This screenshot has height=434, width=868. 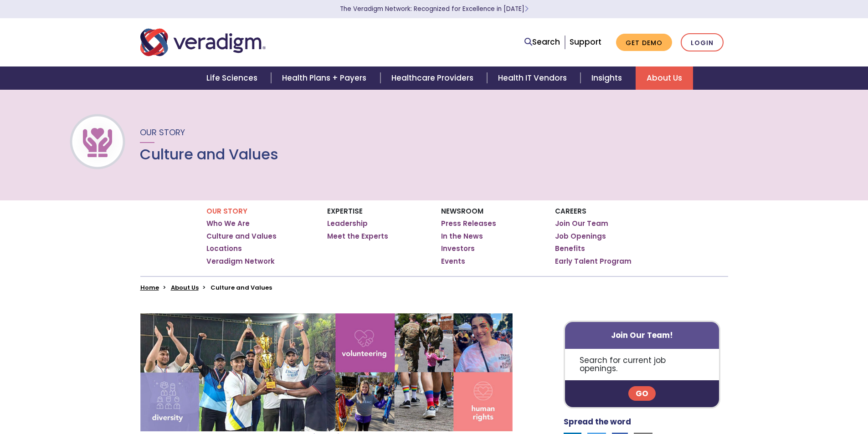 What do you see at coordinates (534, 78) in the screenshot?
I see `a: Health IT Vendors` at bounding box center [534, 78].